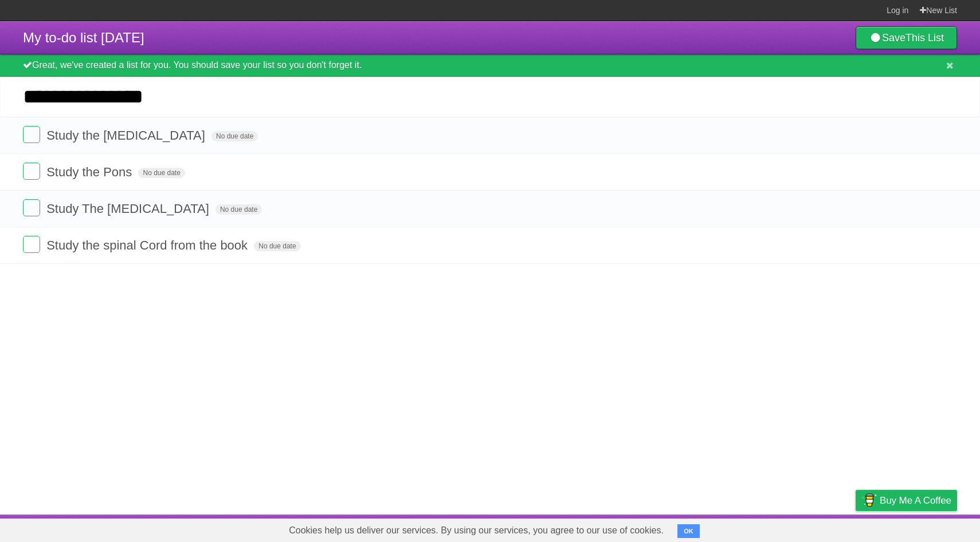 The width and height of the screenshot is (980, 542). I want to click on a: Terms, so click(814, 528).